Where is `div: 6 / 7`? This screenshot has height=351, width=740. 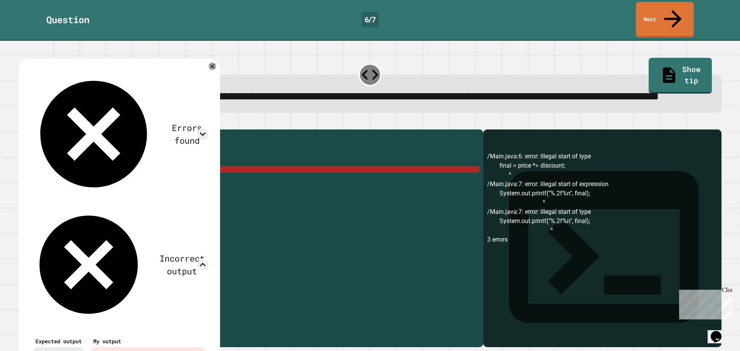 div: 6 / 7 is located at coordinates (370, 20).